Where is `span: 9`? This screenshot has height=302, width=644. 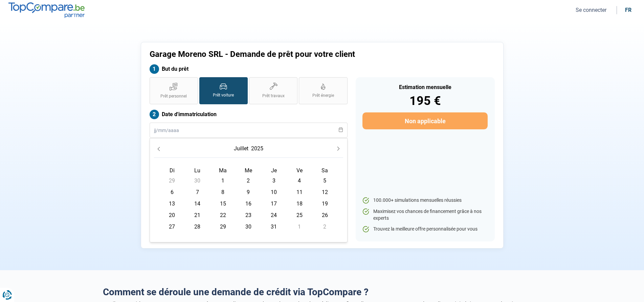 span: 9 is located at coordinates (249, 192).